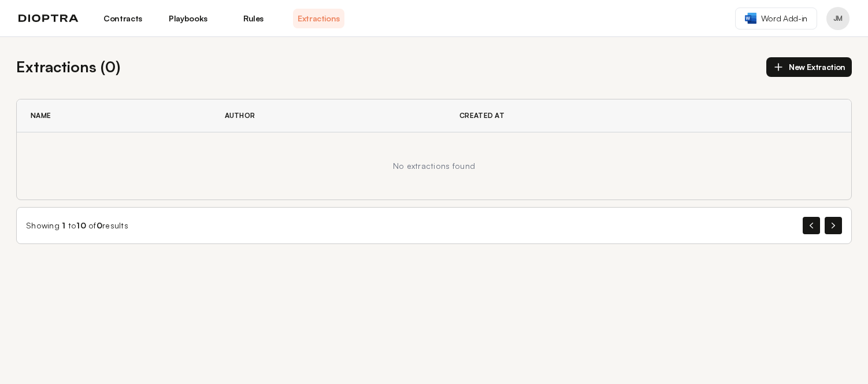  Describe the element at coordinates (751, 18) in the screenshot. I see `img: word` at that location.